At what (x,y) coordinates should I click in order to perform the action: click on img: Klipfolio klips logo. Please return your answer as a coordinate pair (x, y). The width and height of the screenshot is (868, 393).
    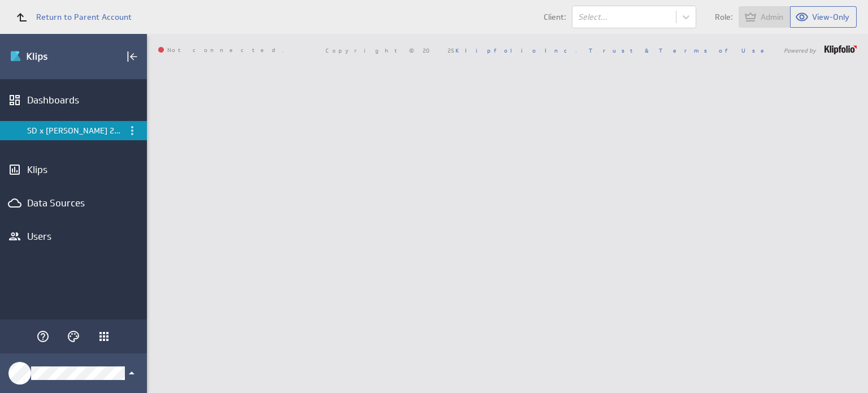
    Looking at the image, I should click on (49, 57).